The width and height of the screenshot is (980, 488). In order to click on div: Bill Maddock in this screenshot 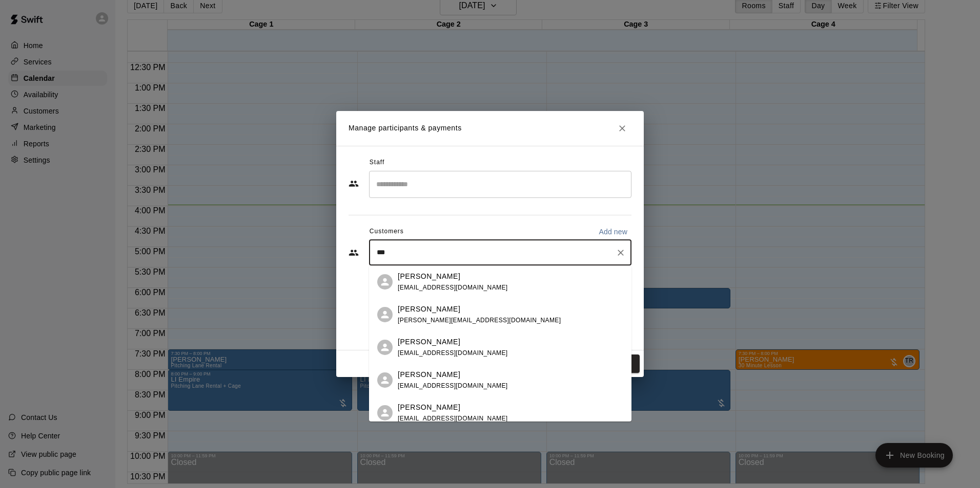, I will do `click(385, 282)`.